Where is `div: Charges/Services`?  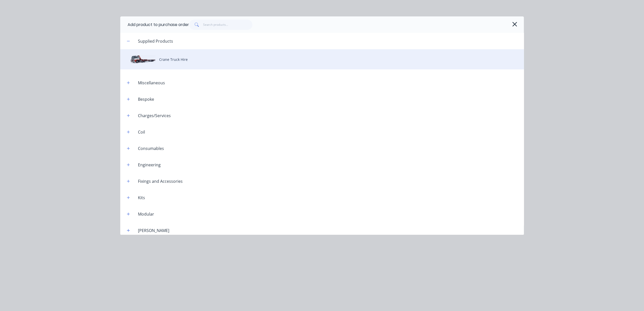 div: Charges/Services is located at coordinates (155, 115).